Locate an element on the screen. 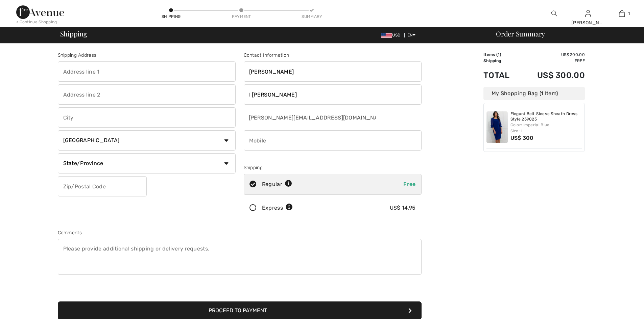 This screenshot has width=644, height=319. input: Address line 2 is located at coordinates (146, 95).